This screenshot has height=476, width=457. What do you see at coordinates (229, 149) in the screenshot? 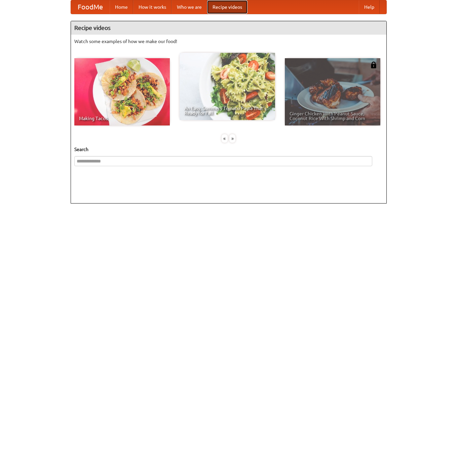
I see `h5: Search` at bounding box center [229, 149].